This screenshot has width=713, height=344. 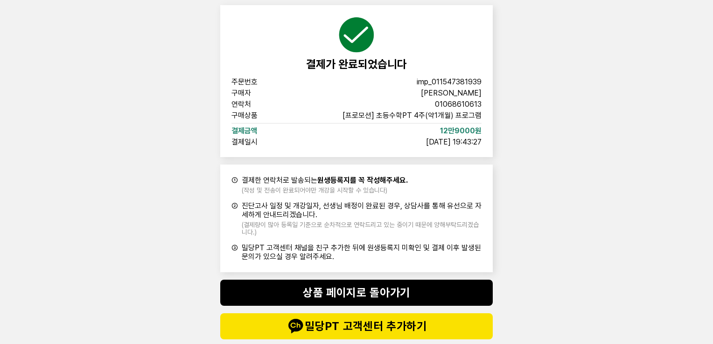 What do you see at coordinates (356, 327) in the screenshot?
I see `span: 밀당PT 고객센터 추가하기` at bounding box center [356, 327].